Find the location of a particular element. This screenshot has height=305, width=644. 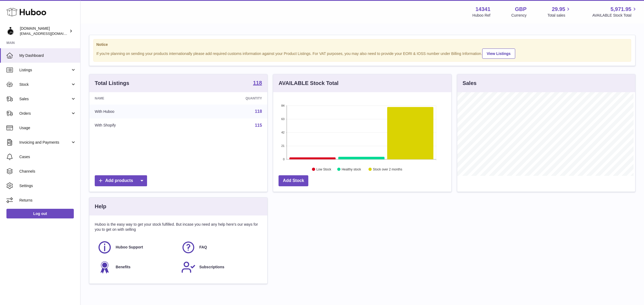

a: View Listings is located at coordinates (499, 54).